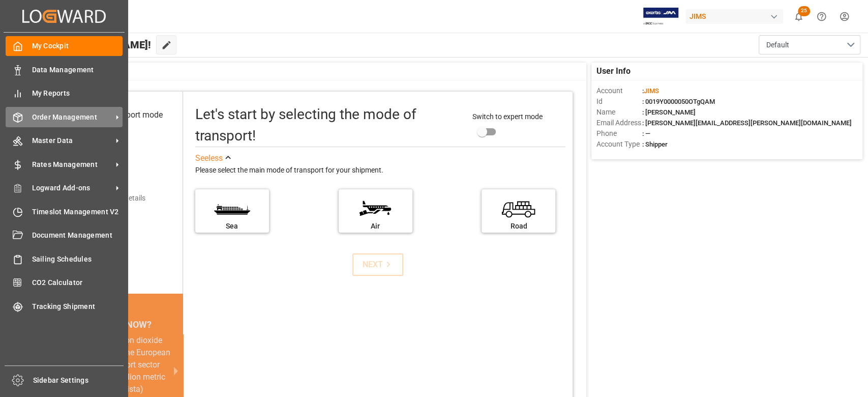 The height and width of the screenshot is (397, 868). Describe the element at coordinates (64, 235) in the screenshot. I see `a: Document Management` at that location.